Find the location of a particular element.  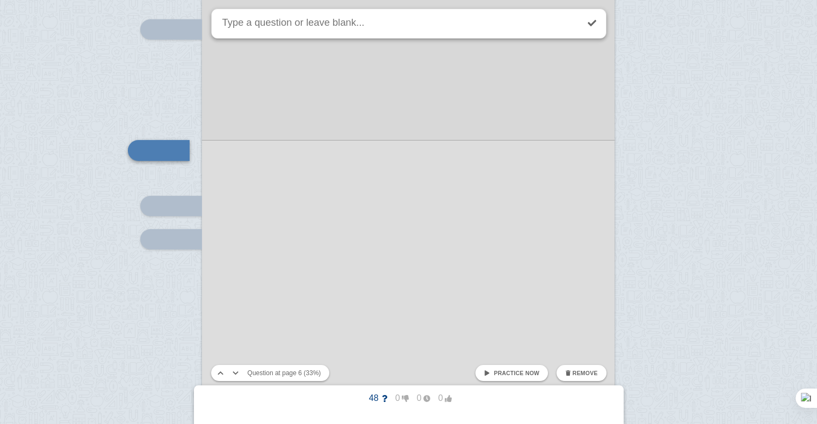

span: Practice now is located at coordinates (516, 373).